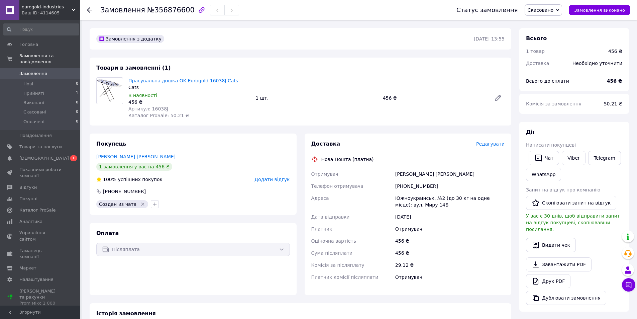 The height and width of the screenshot is (319, 637). I want to click on div: Южноукраїнськ, №2 (до 30 кг на одне місце): вул. Миру 14Б, so click(450, 201).